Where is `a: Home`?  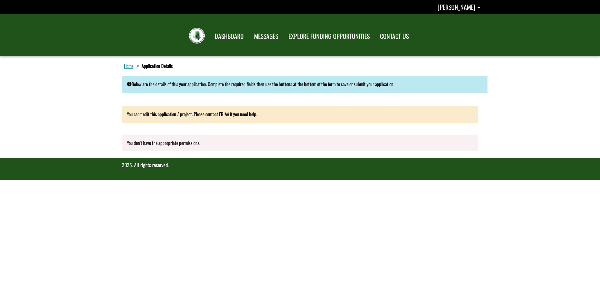
a: Home is located at coordinates (129, 66).